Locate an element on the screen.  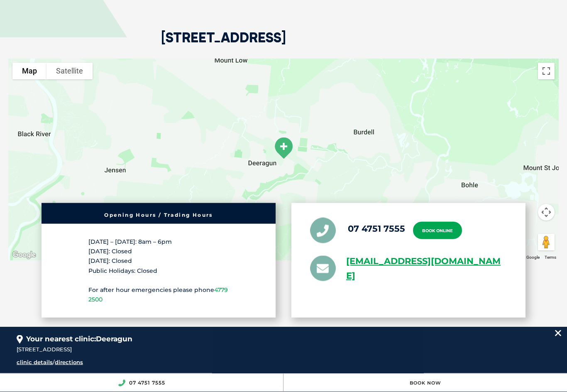
a: 4779 2500 is located at coordinates (158, 295).